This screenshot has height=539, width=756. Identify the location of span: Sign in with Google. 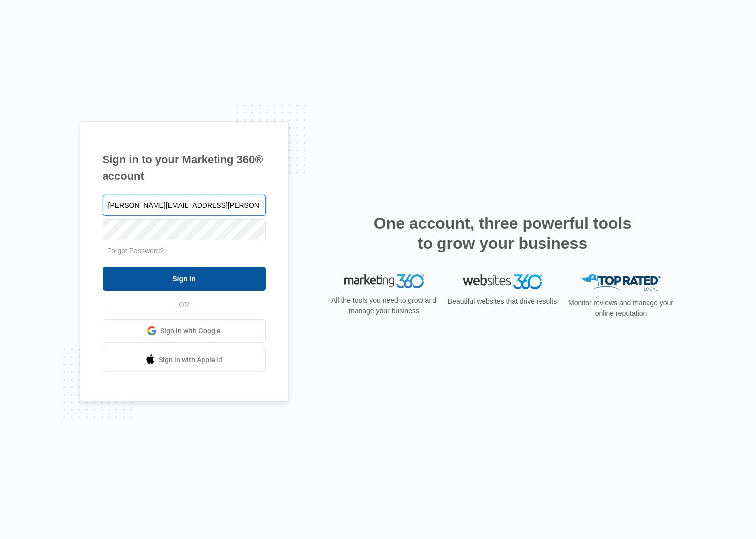
(191, 331).